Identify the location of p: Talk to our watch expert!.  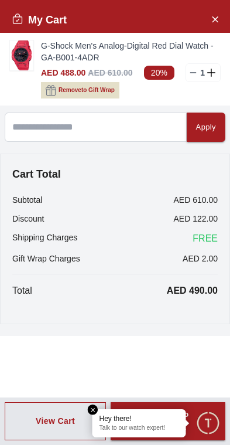
(139, 428).